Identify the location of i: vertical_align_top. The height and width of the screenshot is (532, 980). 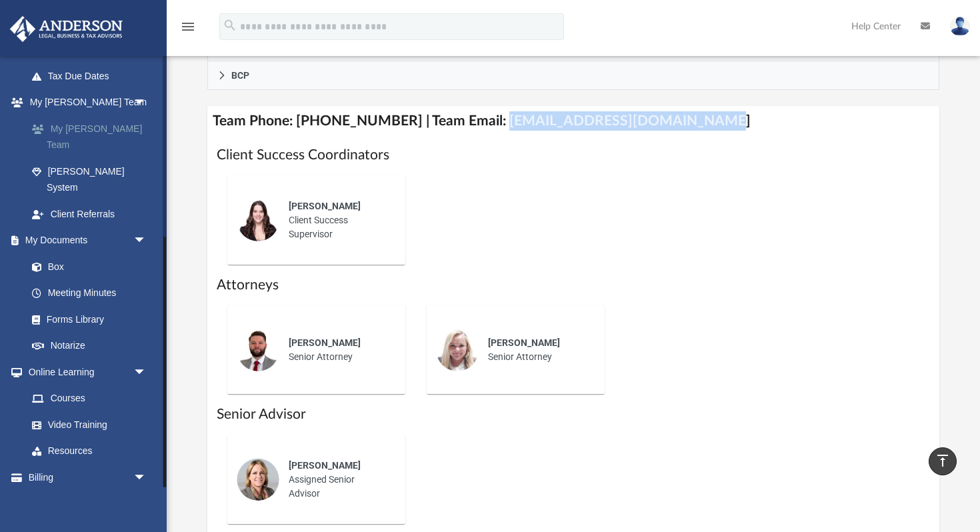
(943, 461).